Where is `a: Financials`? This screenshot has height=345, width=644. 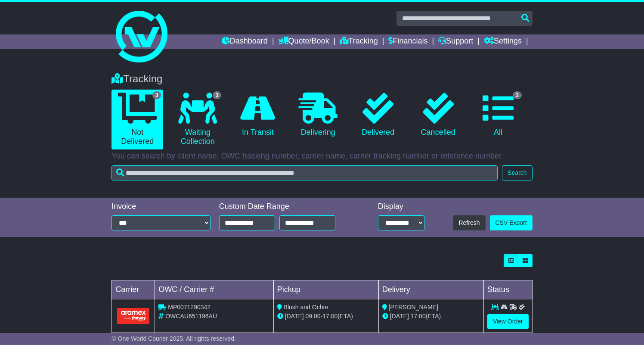
a: Financials is located at coordinates (407, 42).